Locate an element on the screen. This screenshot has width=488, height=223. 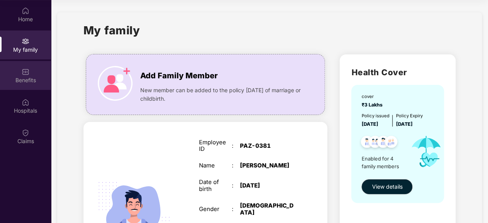
img: svg+xml;base64,PHN2ZyB4bWxucz0iaHR0cDovL3d3dy53My5vcmcvMjAwMC9zdmciIHdpZHRoPSI0OC45MTUiIGhlaWdodD... is located at coordinates (375, 143).